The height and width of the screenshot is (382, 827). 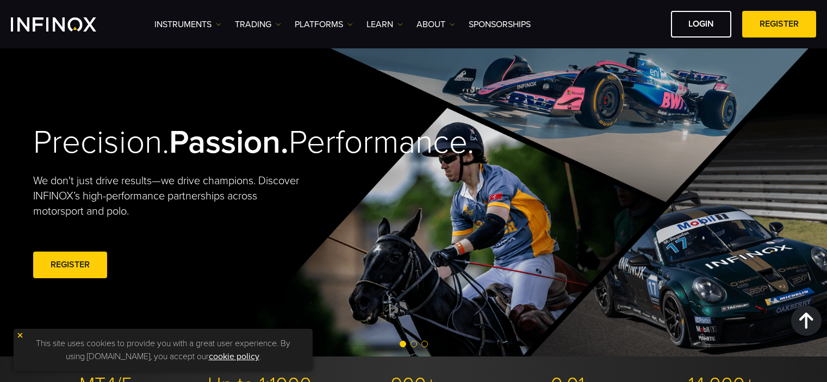 What do you see at coordinates (188, 24) in the screenshot?
I see `a: Instruments` at bounding box center [188, 24].